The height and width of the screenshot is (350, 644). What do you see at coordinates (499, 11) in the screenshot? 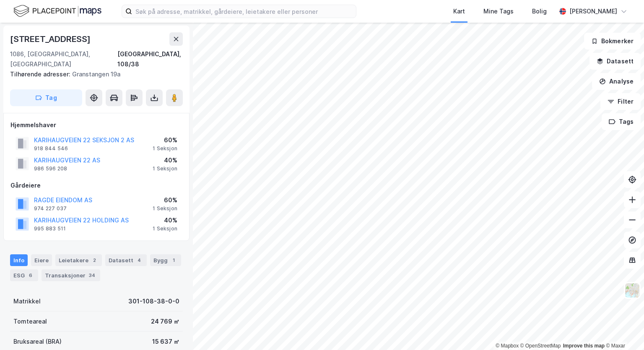
I see `div: Mine Tags` at bounding box center [499, 11].